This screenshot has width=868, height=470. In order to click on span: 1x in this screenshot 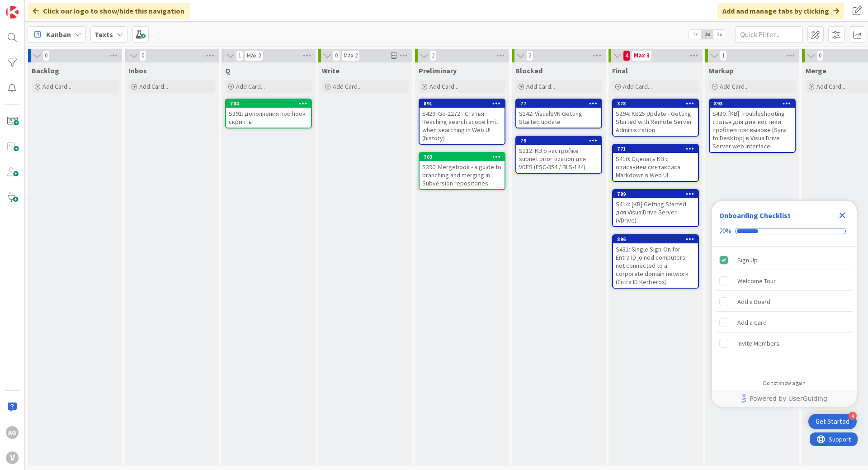, I will do `click(695, 34)`.